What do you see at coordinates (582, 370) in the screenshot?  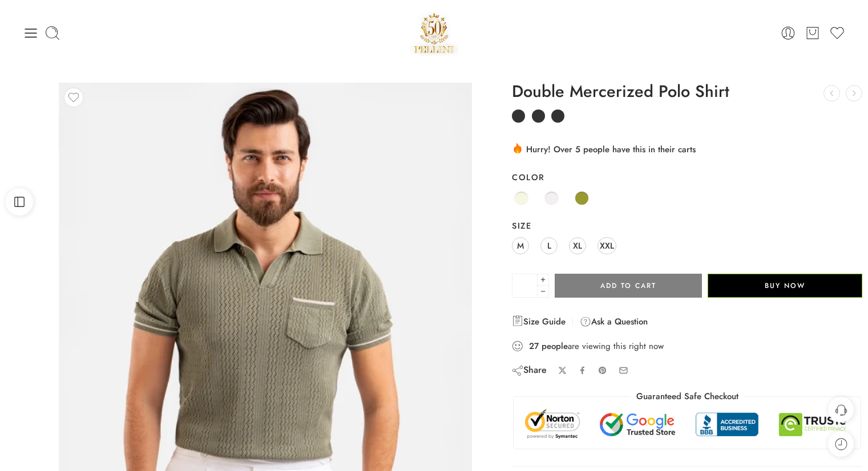 I see `a: Share on Facebook` at bounding box center [582, 370].